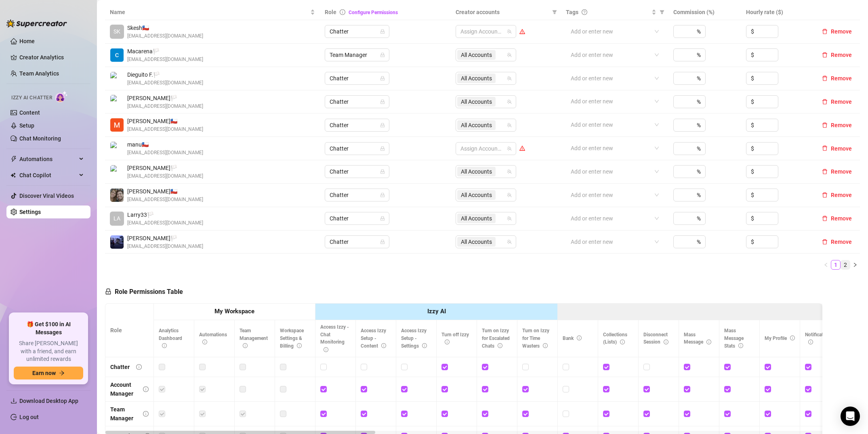 The width and height of the screenshot is (868, 434). I want to click on img: Dieguito Fernán, so click(117, 79).